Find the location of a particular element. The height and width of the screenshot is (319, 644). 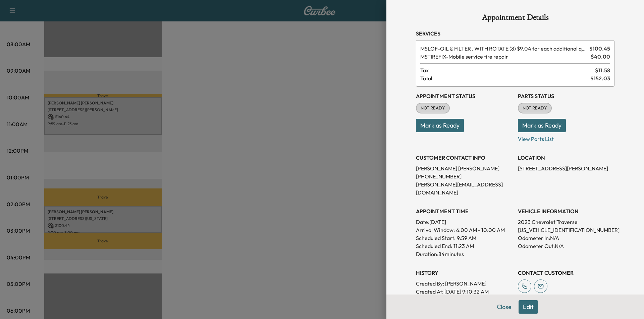

h3: CUSTOMER CONTACT INFO is located at coordinates (464, 157).